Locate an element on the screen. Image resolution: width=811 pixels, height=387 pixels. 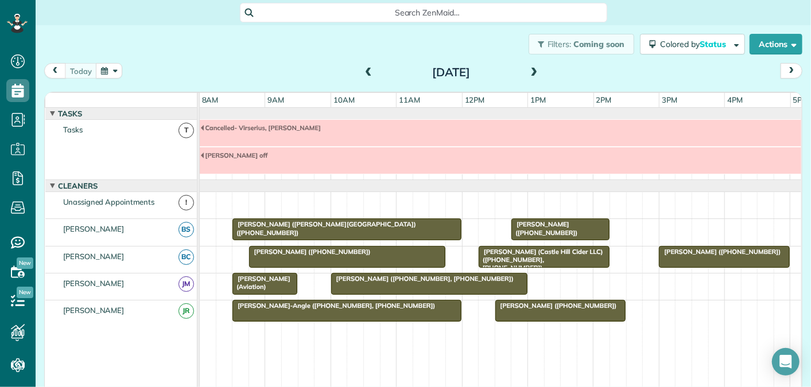
span: 11am is located at coordinates (409, 100).